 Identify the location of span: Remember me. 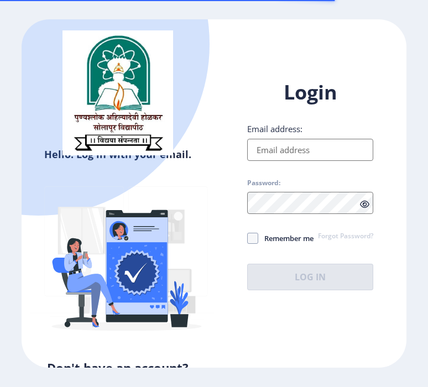
(286, 239).